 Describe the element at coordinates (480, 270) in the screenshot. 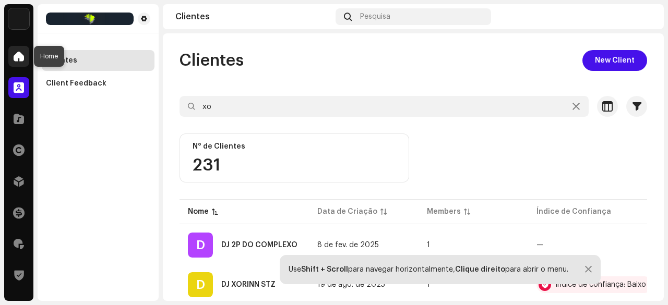

I see `strong: Clique direito` at that location.